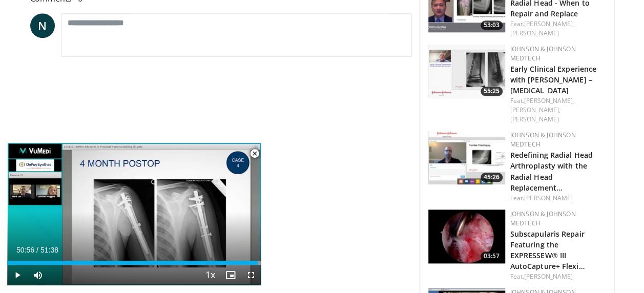 This screenshot has width=644, height=293. Describe the element at coordinates (231, 275) in the screenshot. I see `button: Enable picture-in-picture mode` at that location.